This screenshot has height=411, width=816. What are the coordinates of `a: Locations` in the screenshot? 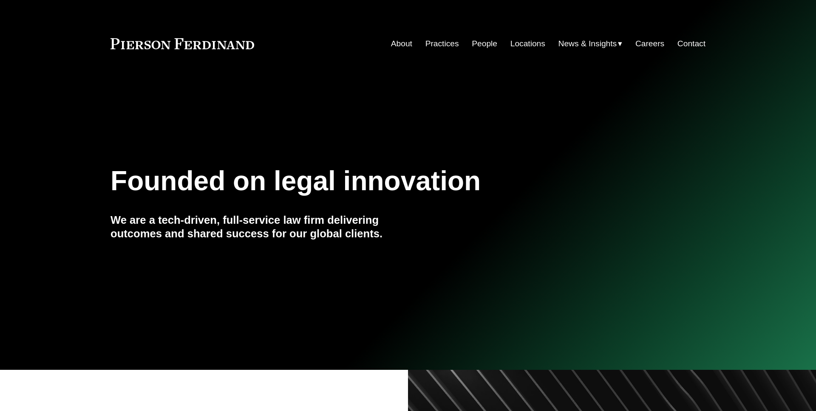 It's located at (528, 44).